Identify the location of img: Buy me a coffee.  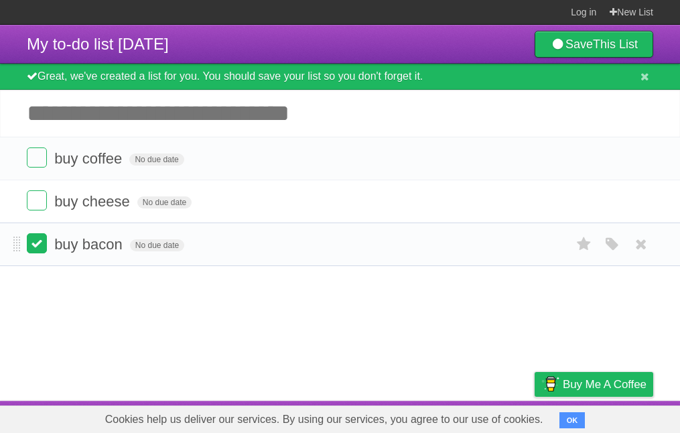
(550, 384).